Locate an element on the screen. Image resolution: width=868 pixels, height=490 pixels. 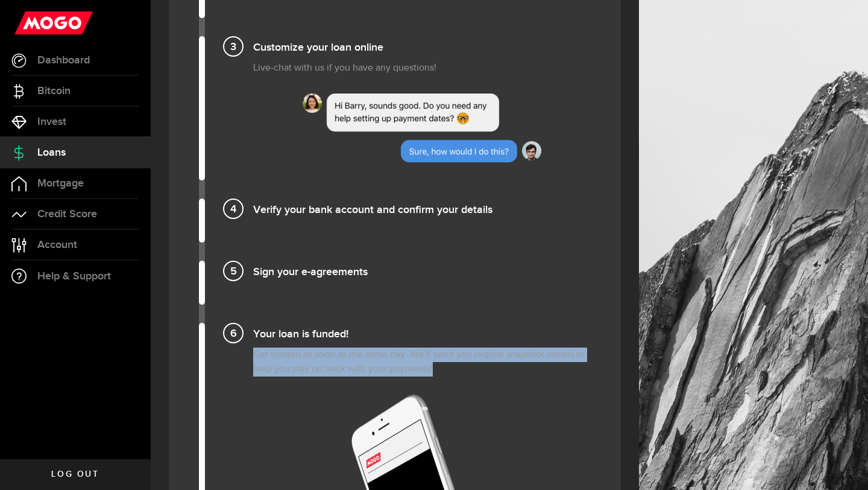
span: Help & Support is located at coordinates (74, 276).